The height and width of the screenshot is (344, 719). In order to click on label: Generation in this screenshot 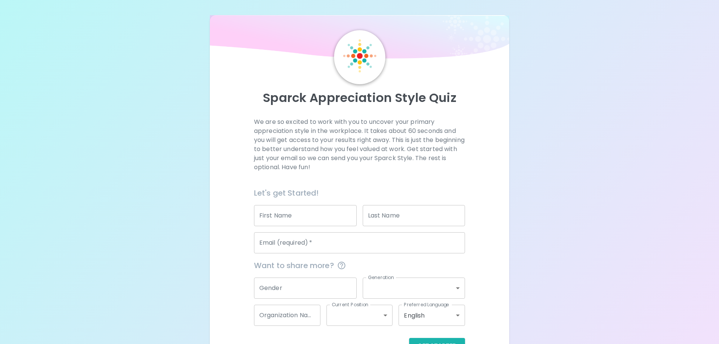, I will do `click(381, 277)`.